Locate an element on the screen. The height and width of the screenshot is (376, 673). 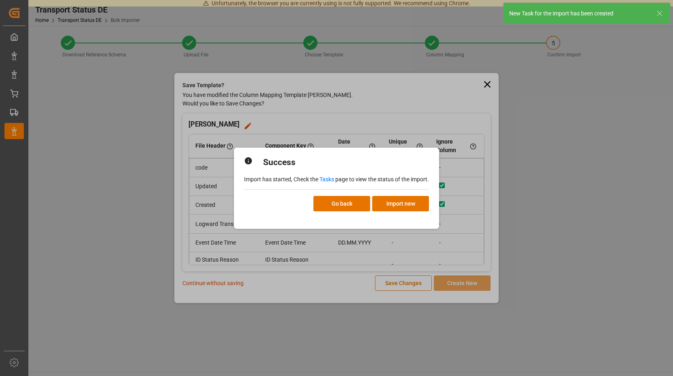
button: Go back is located at coordinates (342, 204).